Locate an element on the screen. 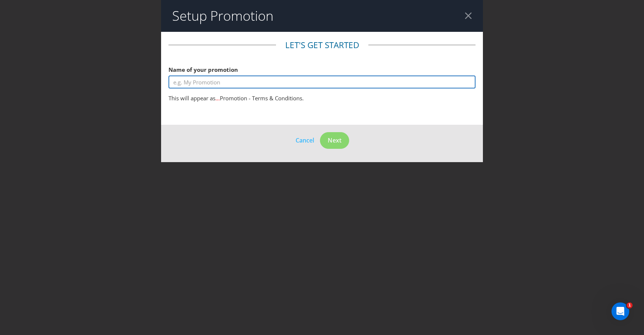  button: Cancel is located at coordinates (305, 140).